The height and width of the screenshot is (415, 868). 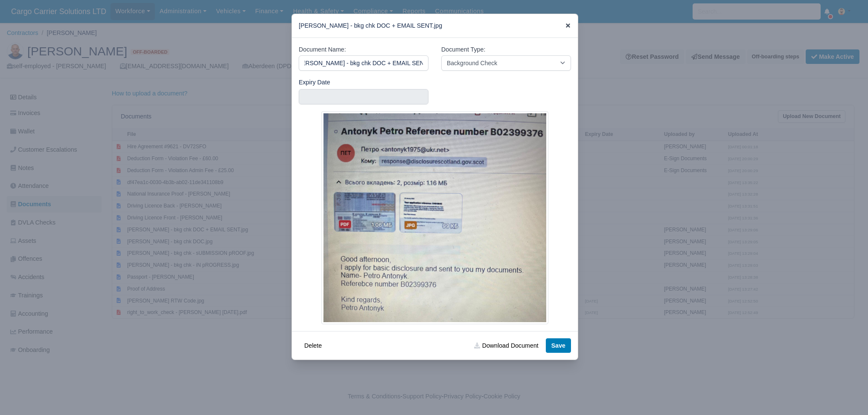 What do you see at coordinates (312, 346) in the screenshot?
I see `button: Delete` at bounding box center [312, 346].